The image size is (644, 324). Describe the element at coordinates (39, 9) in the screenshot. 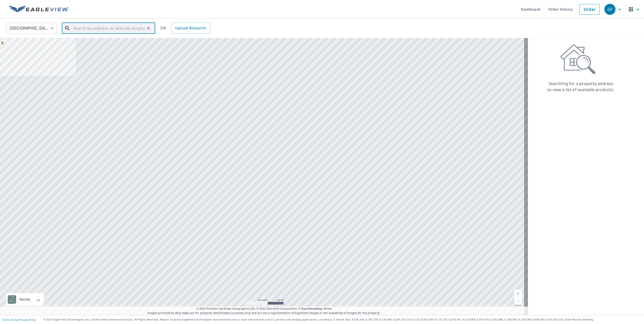

I see `img: EV Logo` at that location.